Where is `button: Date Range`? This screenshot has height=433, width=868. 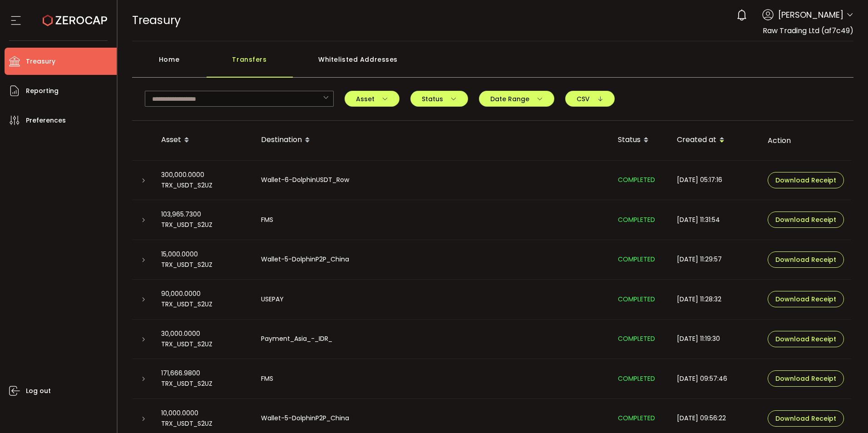
button: Date Range is located at coordinates (517, 98).